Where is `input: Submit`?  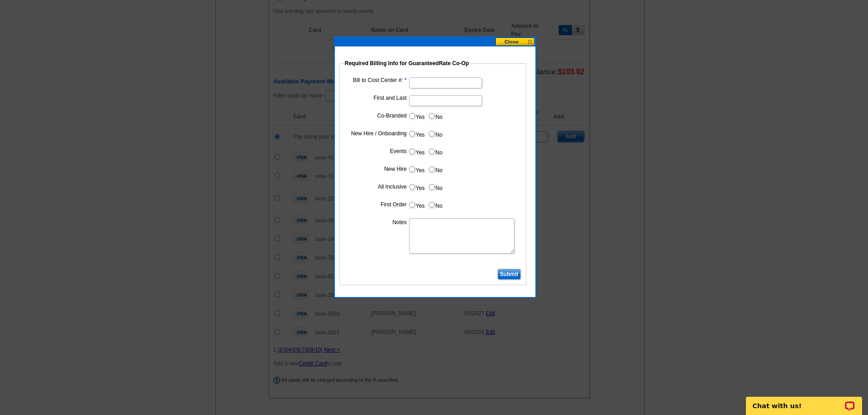 input: Submit is located at coordinates (509, 274).